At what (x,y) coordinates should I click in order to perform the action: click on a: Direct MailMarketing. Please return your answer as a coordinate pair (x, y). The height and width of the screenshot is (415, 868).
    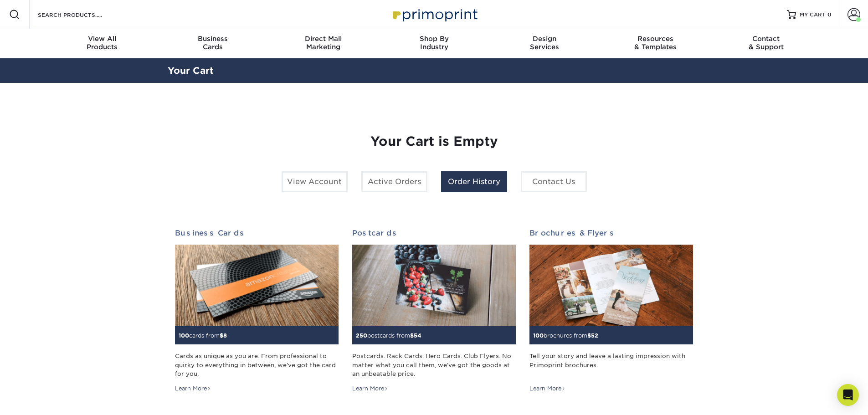
    Looking at the image, I should click on (323, 44).